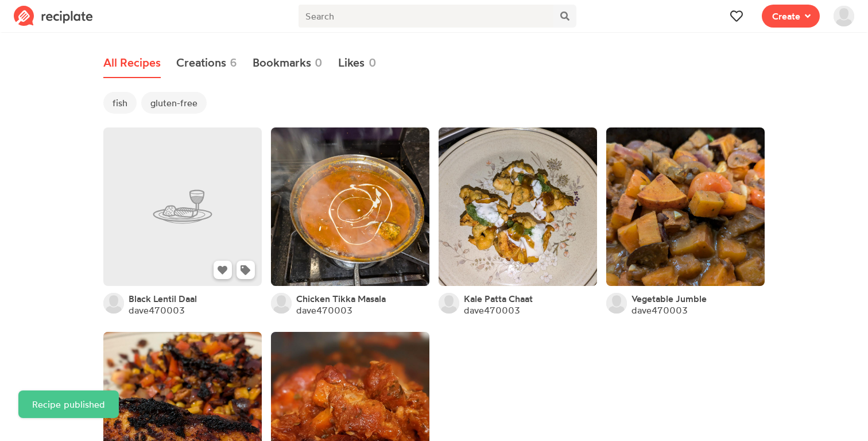 The image size is (868, 441). What do you see at coordinates (426, 16) in the screenshot?
I see `input: Search` at bounding box center [426, 16].